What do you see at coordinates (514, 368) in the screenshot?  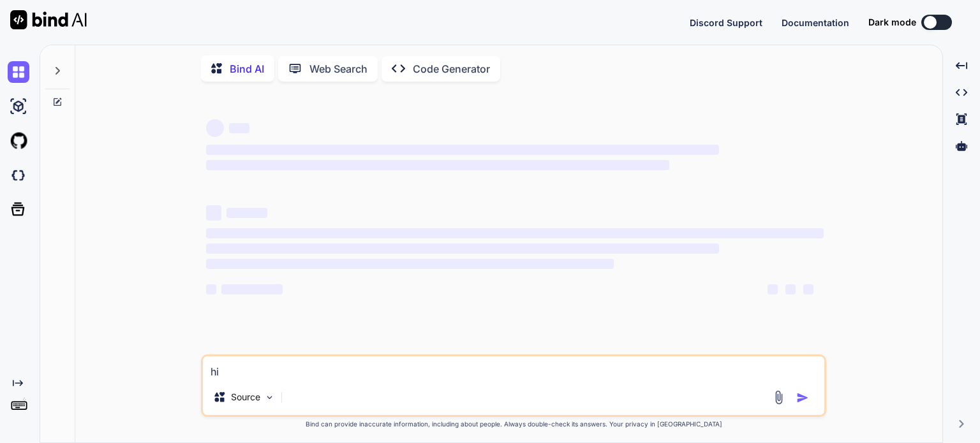 I see `textarea: hi` at bounding box center [514, 368].